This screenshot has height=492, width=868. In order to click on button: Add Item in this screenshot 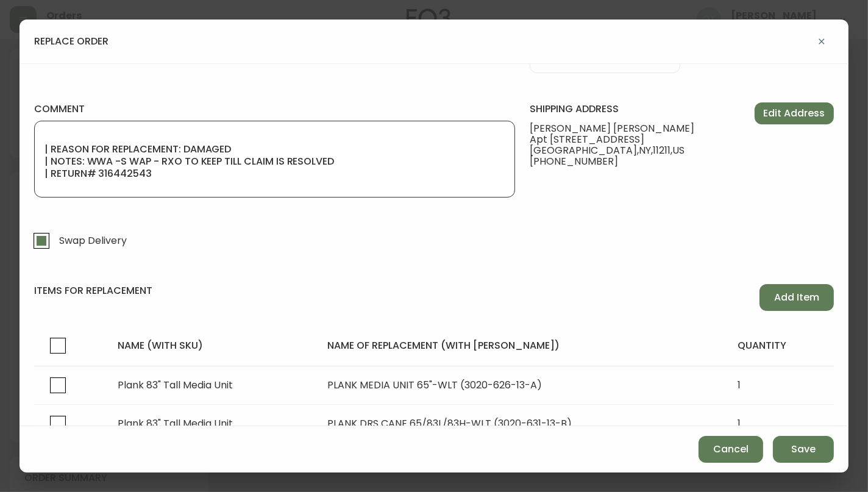, I will do `click(797, 297)`.